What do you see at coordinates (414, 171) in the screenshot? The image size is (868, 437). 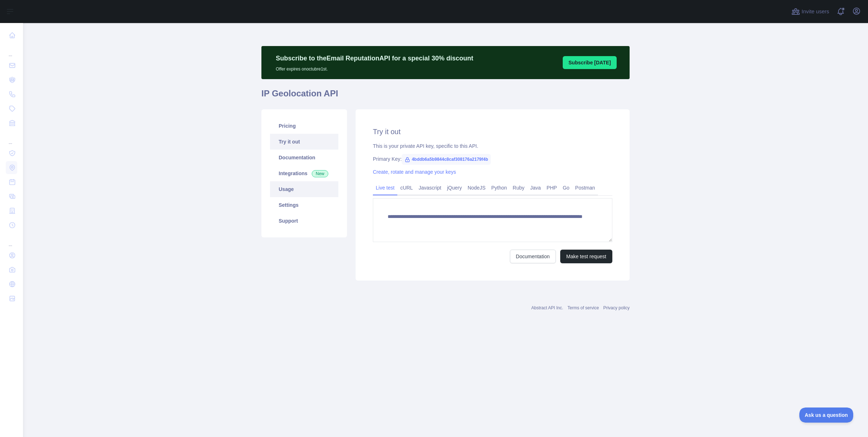 I see `a: Create, rotate and manage your keys` at bounding box center [414, 171].